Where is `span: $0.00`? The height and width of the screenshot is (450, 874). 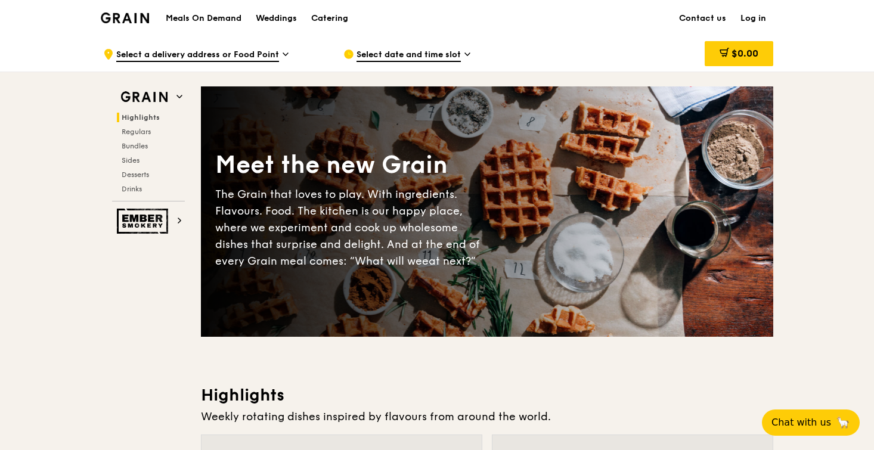
span: $0.00 is located at coordinates (745, 53).